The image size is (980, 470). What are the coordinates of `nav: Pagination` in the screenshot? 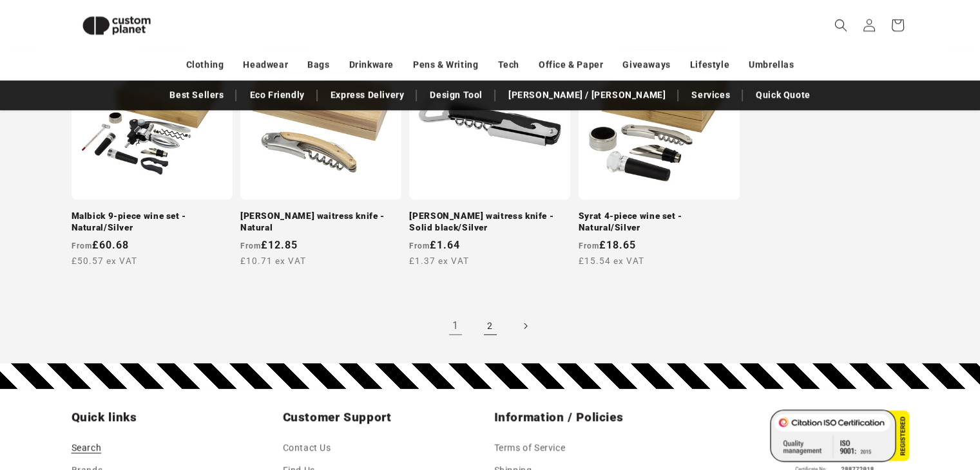 It's located at (490, 326).